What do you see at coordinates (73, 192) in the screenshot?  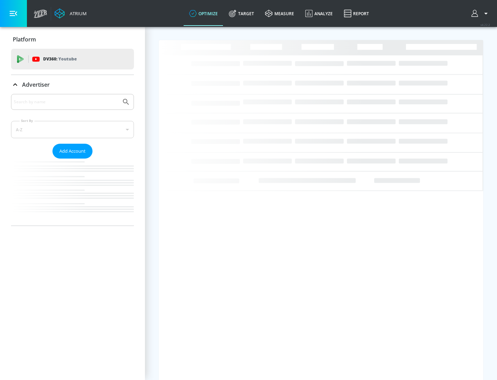 I see `nav: list of Advertiser` at bounding box center [73, 192].